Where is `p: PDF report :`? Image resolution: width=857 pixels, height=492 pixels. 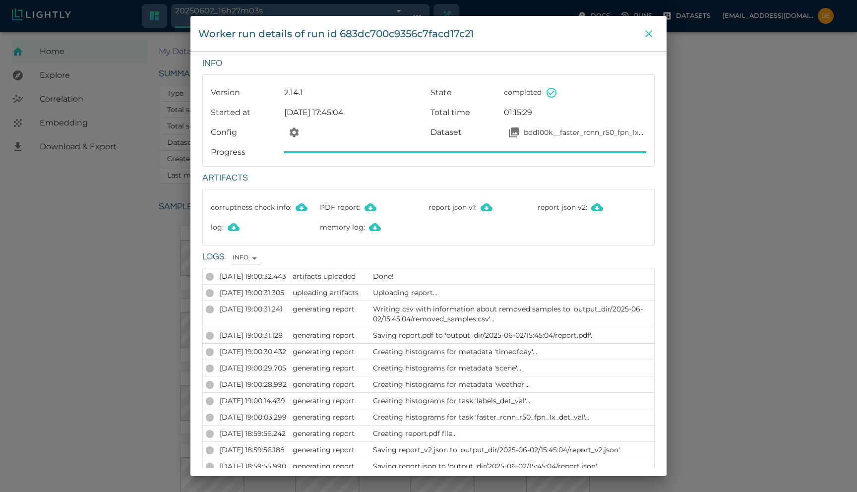
p: PDF report : is located at coordinates (374, 207).